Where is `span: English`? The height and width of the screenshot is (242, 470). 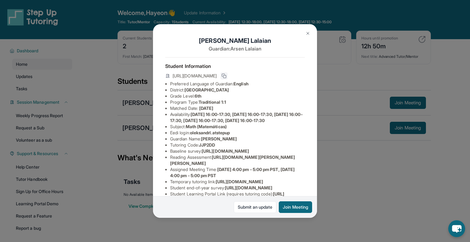
span: English is located at coordinates (241, 84).